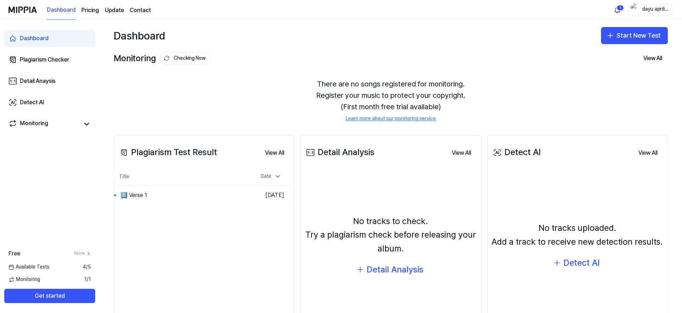 This screenshot has height=313, width=682. I want to click on a: Learn more about our monitoring service, so click(391, 119).